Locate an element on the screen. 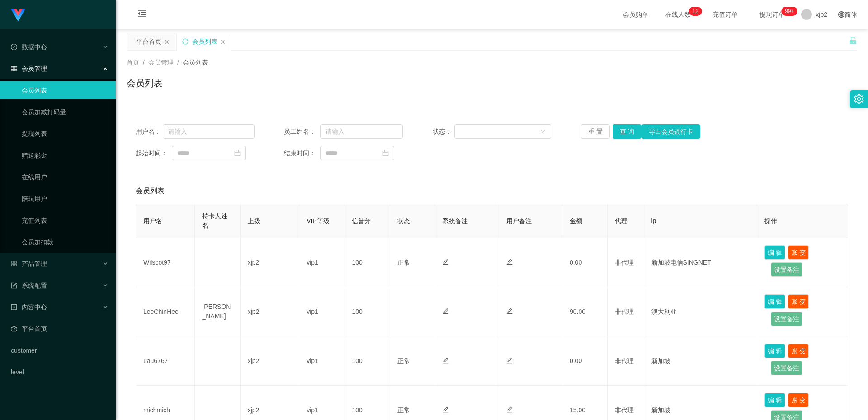 Image resolution: width=868 pixels, height=420 pixels. button: 查 询 is located at coordinates (627, 131).